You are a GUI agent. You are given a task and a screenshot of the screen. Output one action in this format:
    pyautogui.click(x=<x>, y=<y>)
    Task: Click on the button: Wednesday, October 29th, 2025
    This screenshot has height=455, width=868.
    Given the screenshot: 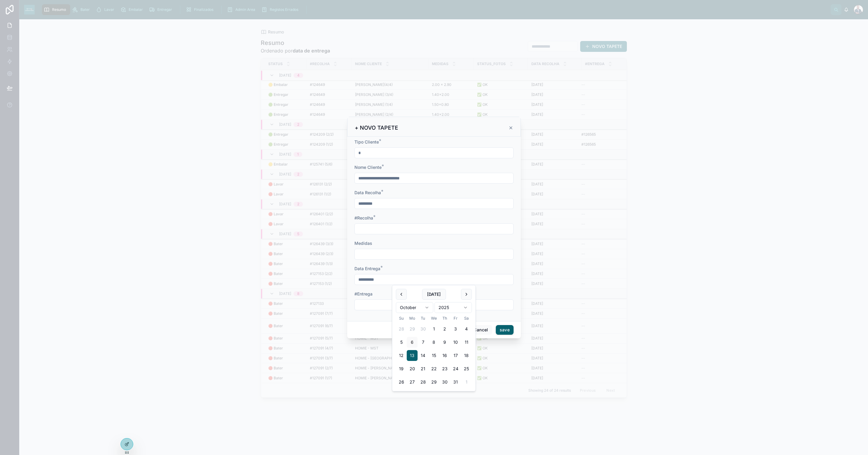 What is the action you would take?
    pyautogui.click(x=434, y=382)
    